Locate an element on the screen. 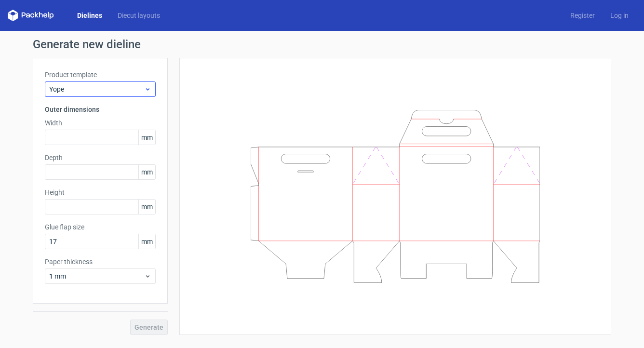 Image resolution: width=644 pixels, height=348 pixels. a: Log in is located at coordinates (620, 15).